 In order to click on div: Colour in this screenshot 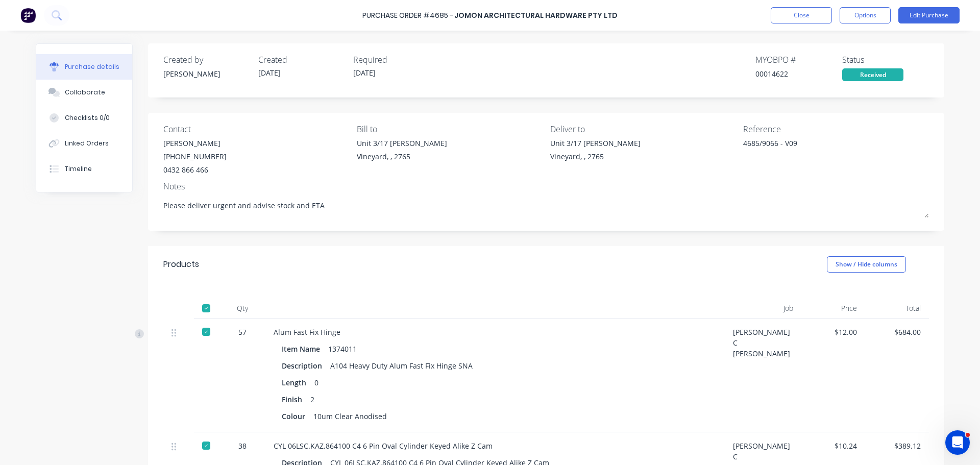, I will do `click(297, 416)`.